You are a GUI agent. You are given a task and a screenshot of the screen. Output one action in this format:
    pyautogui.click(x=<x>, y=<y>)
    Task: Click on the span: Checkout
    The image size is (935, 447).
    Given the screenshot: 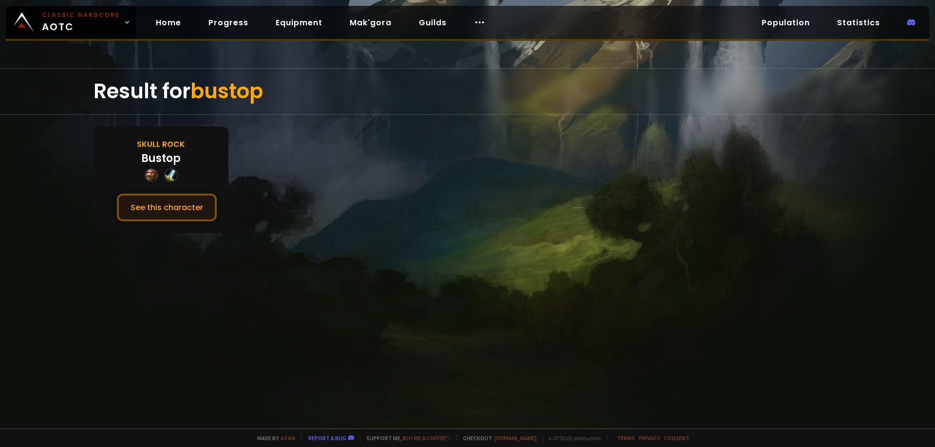 What is the action you would take?
    pyautogui.click(x=497, y=438)
    